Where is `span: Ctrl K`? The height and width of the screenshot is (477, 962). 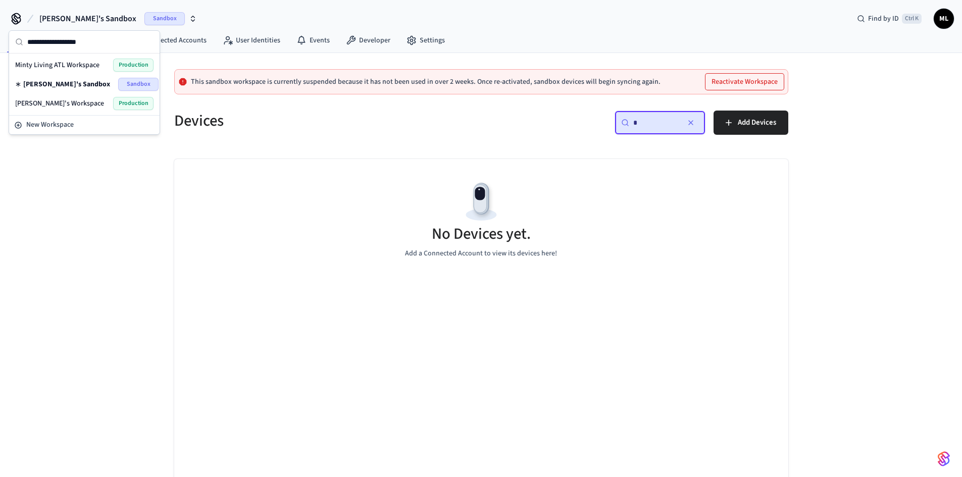 span: Ctrl K is located at coordinates (912, 19).